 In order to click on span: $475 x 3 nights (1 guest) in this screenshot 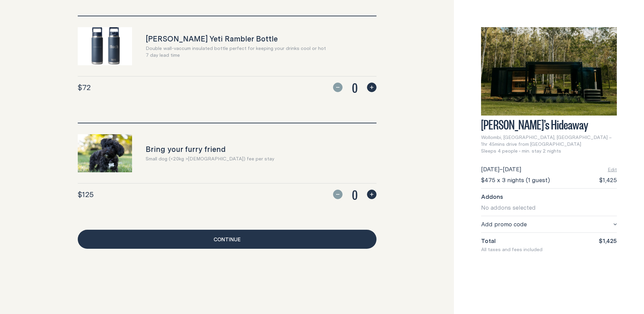, I will do `click(516, 180)`.